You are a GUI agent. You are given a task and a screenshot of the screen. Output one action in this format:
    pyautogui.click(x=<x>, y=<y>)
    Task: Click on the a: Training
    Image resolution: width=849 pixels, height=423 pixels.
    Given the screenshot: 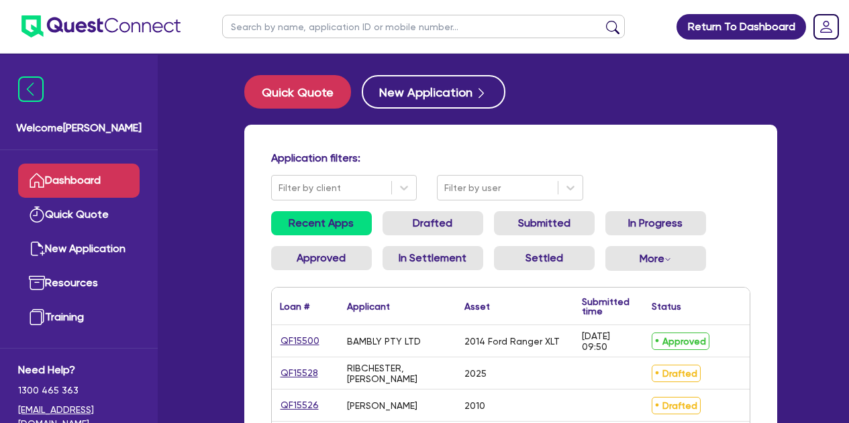 What is the action you would take?
    pyautogui.click(x=78, y=317)
    